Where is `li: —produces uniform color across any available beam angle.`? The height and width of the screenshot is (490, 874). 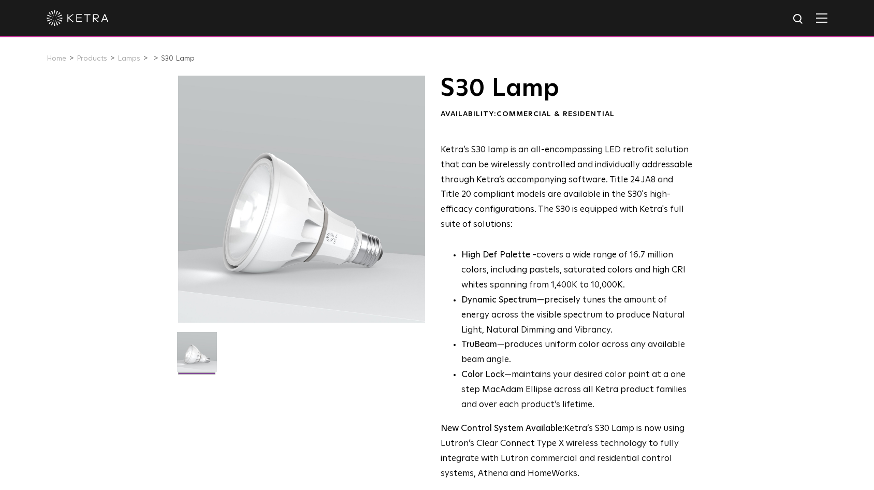 li: —produces uniform color across any available beam angle. is located at coordinates (577, 353).